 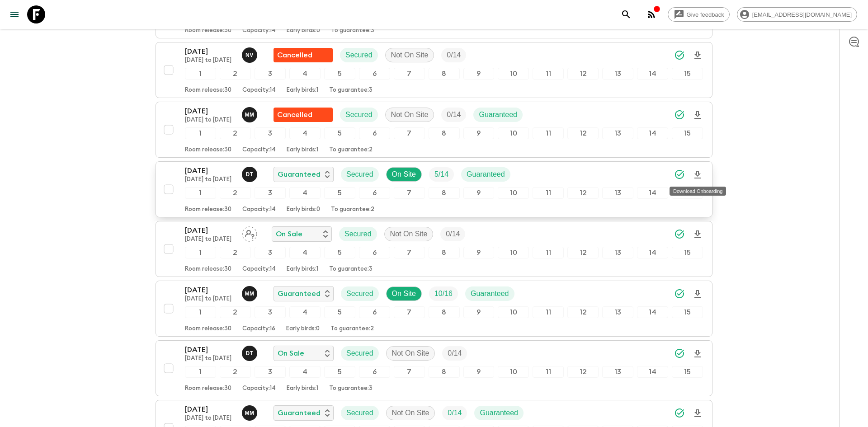 I want to click on p: On Sale, so click(x=291, y=353).